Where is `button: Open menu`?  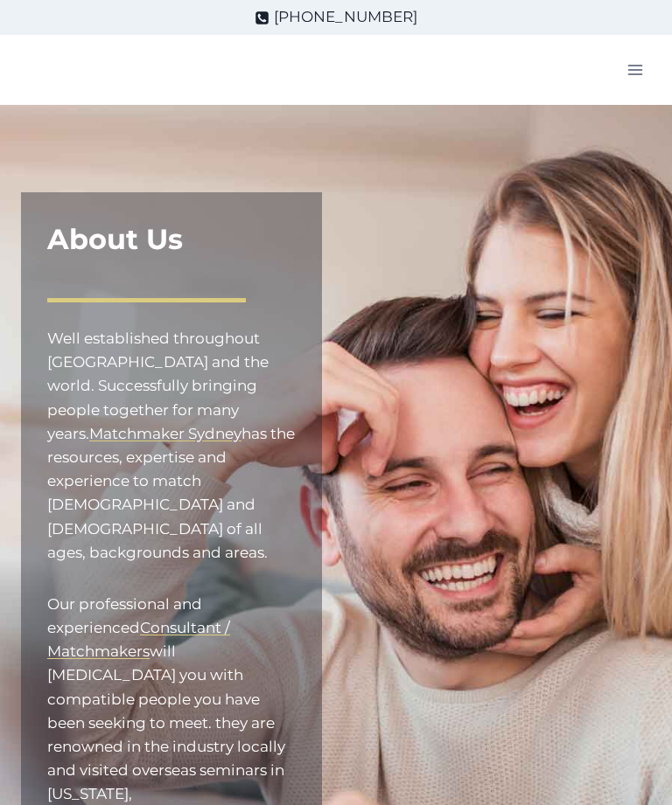 button: Open menu is located at coordinates (634, 69).